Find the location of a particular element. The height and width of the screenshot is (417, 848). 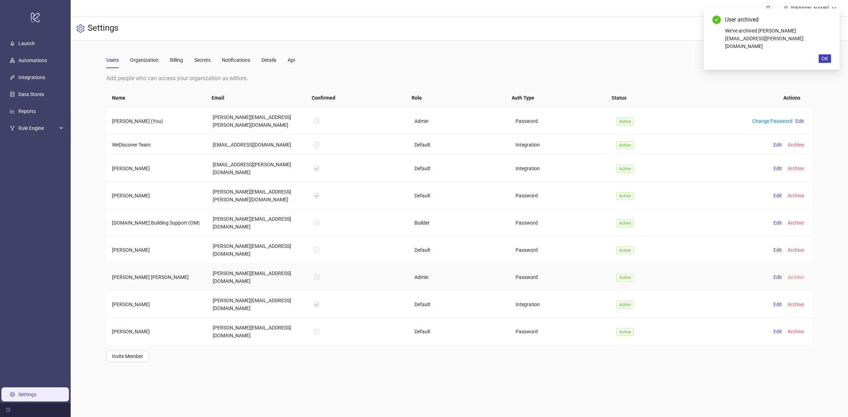

button: Invite Member is located at coordinates (127, 356).